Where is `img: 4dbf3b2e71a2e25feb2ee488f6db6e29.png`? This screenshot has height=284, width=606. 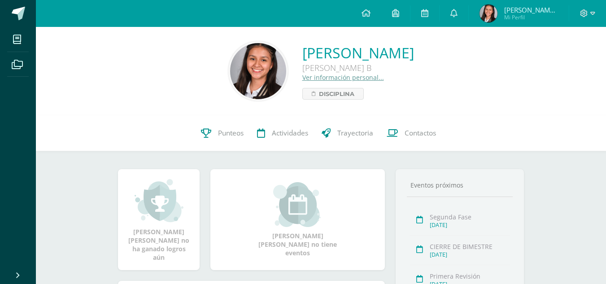 img: 4dbf3b2e71a2e25feb2ee488f6db6e29.png is located at coordinates (258, 71).